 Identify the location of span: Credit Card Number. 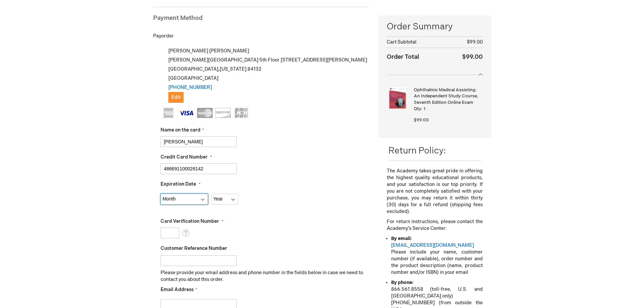
(184, 157).